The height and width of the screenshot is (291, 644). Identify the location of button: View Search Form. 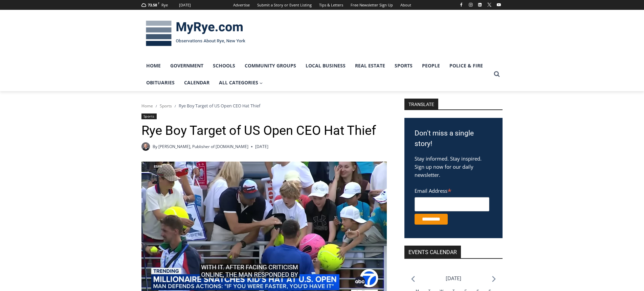
(497, 74).